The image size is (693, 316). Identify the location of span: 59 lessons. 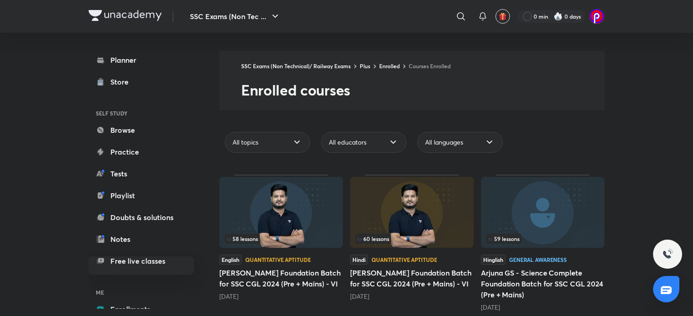
(504, 239).